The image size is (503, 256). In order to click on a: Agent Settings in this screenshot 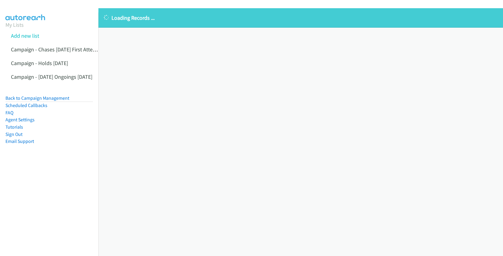, I will do `click(20, 119)`.